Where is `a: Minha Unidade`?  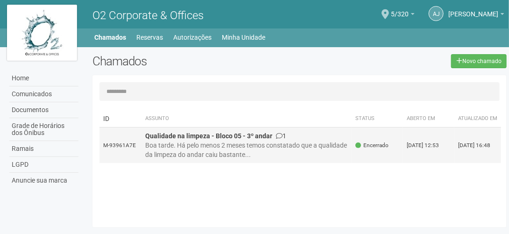
a: Minha Unidade is located at coordinates (243, 37).